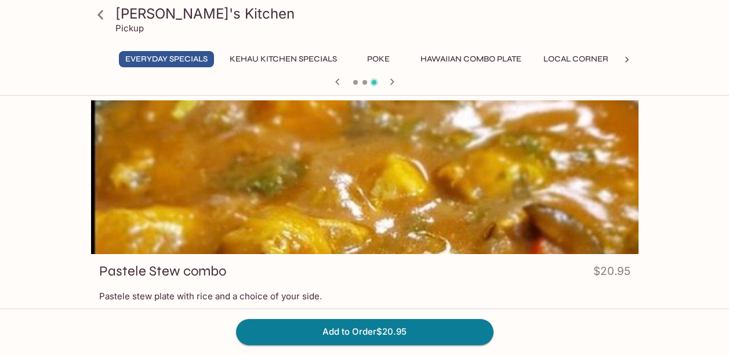 The image size is (729, 355). I want to click on button: Poke, so click(379, 59).